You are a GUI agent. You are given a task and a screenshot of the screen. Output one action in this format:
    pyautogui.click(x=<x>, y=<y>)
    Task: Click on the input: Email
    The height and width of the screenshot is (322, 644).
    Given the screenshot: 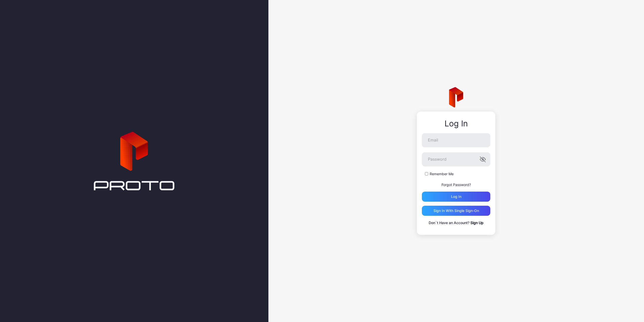 What is the action you would take?
    pyautogui.click(x=456, y=140)
    